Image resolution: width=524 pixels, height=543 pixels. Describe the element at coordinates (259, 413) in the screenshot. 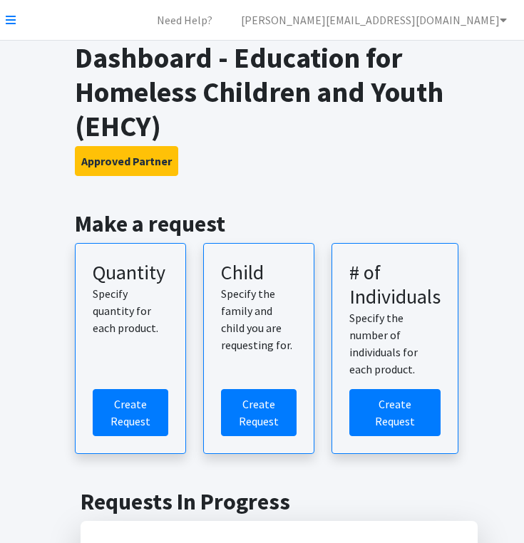

I see `a: Create a request for a child or family` at that location.